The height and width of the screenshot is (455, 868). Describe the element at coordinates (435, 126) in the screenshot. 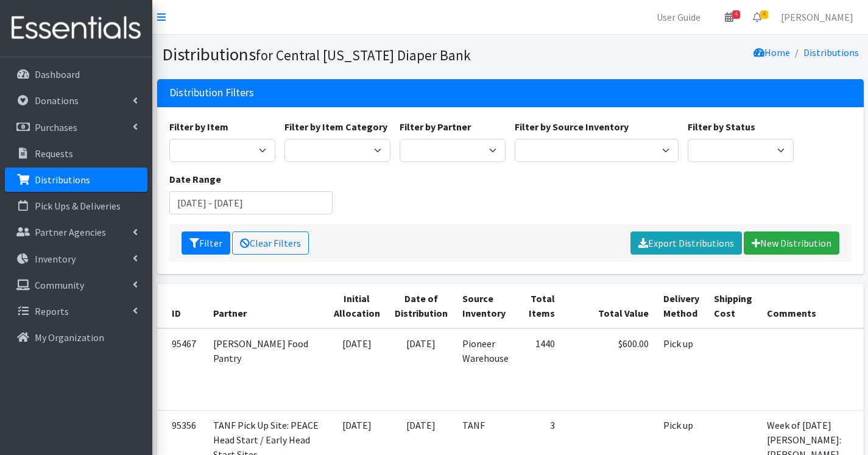

I see `label: Filter by Partner` at that location.